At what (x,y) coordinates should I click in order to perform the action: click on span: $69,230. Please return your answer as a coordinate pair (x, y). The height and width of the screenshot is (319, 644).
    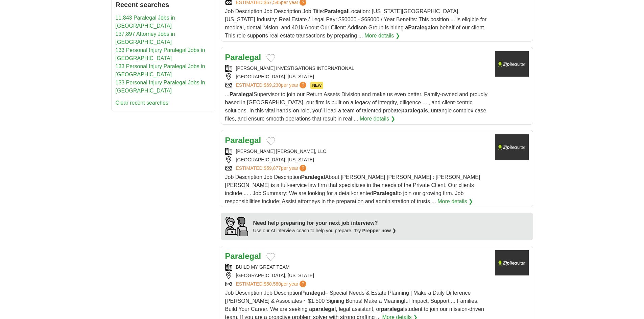
    Looking at the image, I should click on (272, 85).